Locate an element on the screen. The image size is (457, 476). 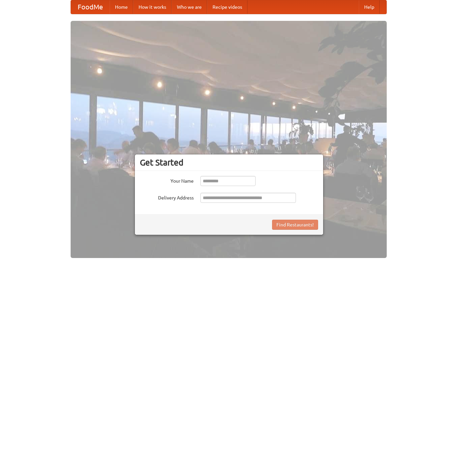
a: Help is located at coordinates (369, 7).